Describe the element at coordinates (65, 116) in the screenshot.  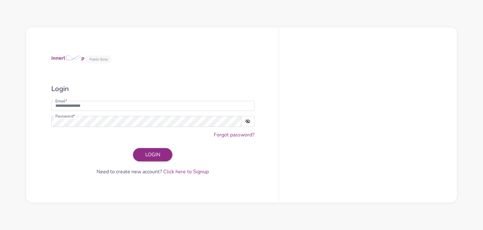
I see `label: Password` at that location.